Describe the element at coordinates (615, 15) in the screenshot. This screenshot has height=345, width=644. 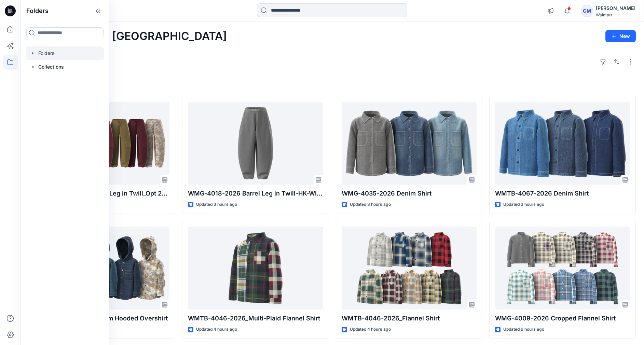
I see `div: Walmart` at that location.